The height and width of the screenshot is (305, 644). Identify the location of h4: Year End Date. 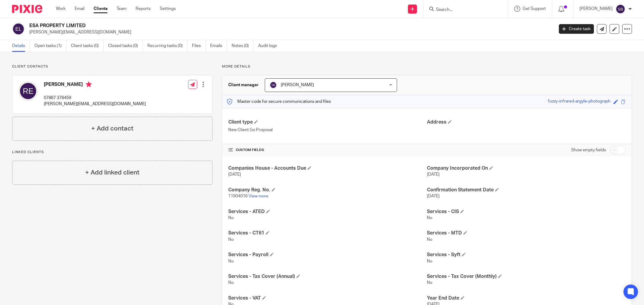
(526, 298).